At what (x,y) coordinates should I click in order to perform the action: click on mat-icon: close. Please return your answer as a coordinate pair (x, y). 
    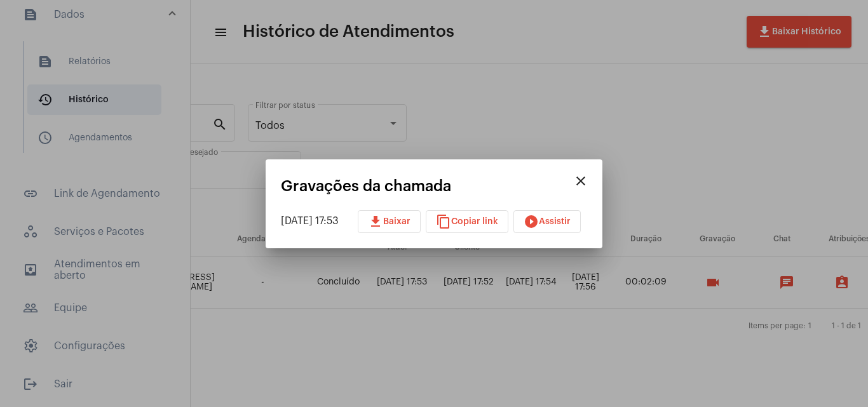
    Looking at the image, I should click on (581, 181).